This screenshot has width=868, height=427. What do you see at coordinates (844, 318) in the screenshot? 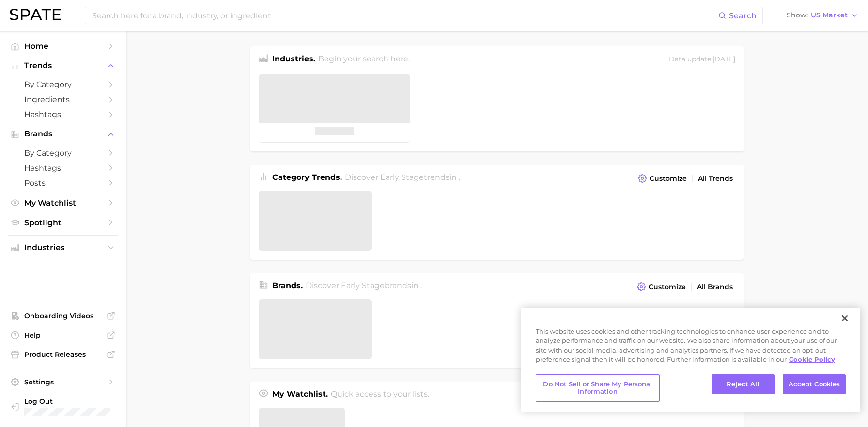
I see `button: Close` at bounding box center [844, 318].